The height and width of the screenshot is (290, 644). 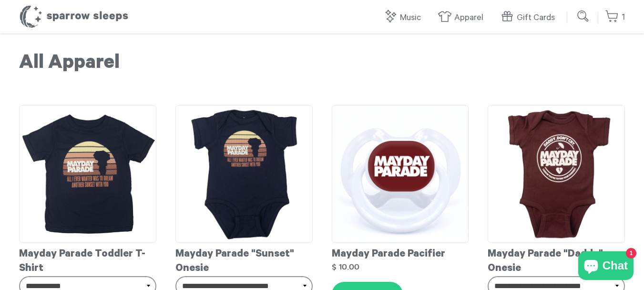 What do you see at coordinates (463, 18) in the screenshot?
I see `a: Apparel` at bounding box center [463, 18].